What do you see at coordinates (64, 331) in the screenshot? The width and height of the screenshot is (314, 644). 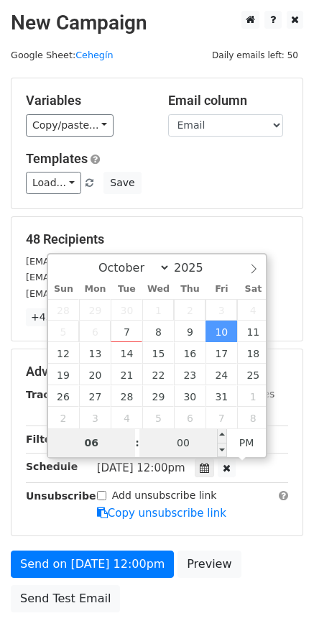 I see `span: October 5, 2025` at bounding box center [64, 331].